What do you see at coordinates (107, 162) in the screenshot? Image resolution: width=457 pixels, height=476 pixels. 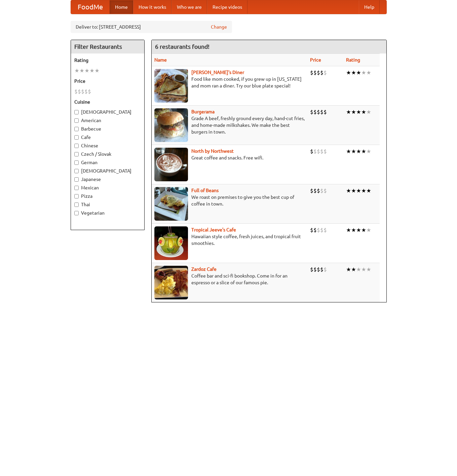 I see `label: German` at bounding box center [107, 162].